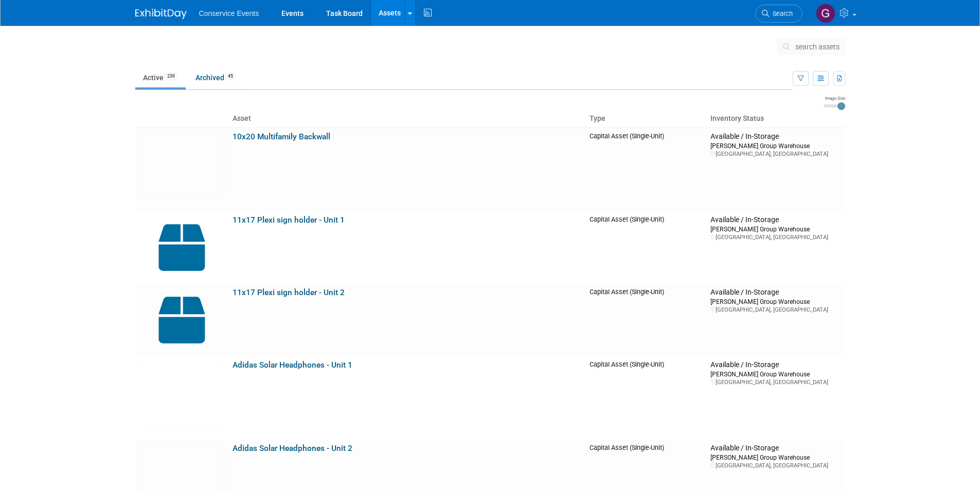 Image resolution: width=980 pixels, height=490 pixels. What do you see at coordinates (229, 14) in the screenshot?
I see `span: Conservice Events` at bounding box center [229, 14].